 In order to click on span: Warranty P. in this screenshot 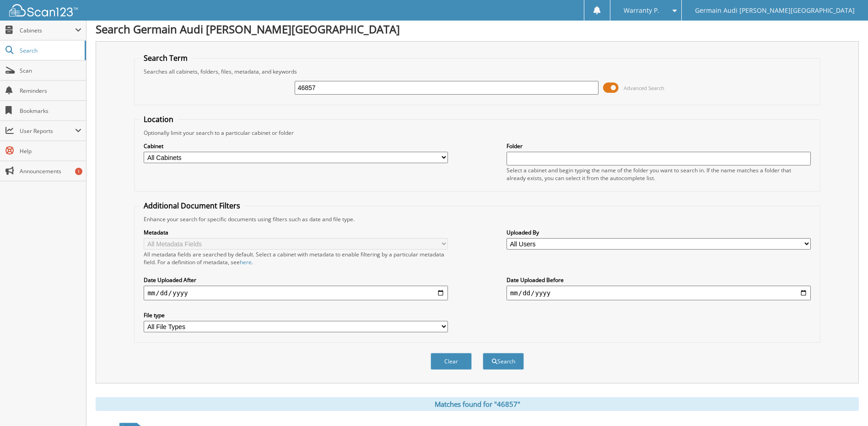, I will do `click(641, 10)`.